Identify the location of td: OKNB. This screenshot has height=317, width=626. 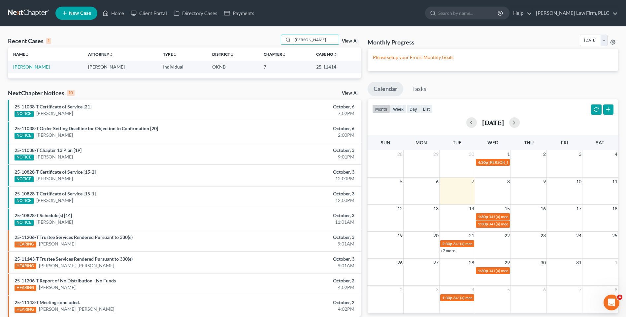
(233, 67).